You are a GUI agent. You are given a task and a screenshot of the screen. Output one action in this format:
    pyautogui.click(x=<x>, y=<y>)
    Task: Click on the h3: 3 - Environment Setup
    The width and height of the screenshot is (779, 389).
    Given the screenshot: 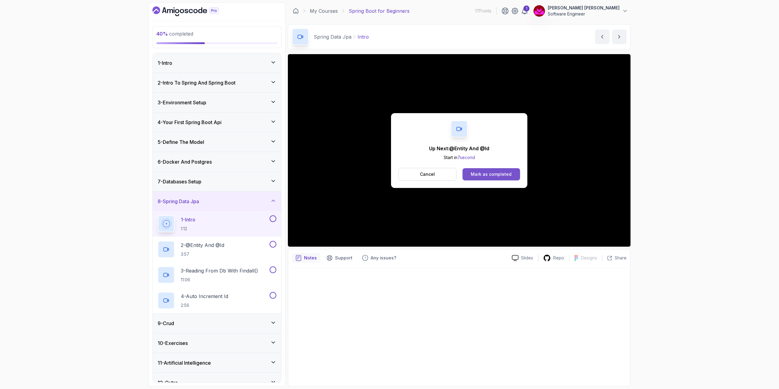 What is the action you would take?
    pyautogui.click(x=182, y=103)
    